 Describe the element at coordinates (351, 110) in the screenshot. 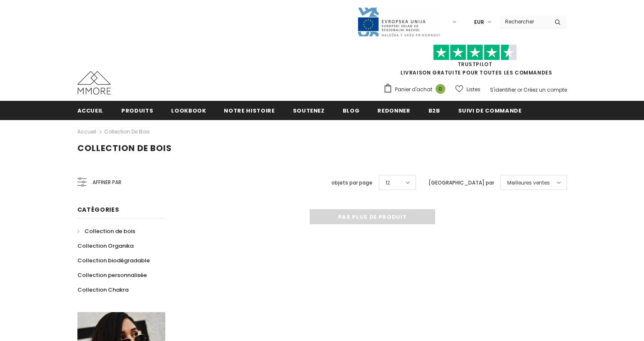

I see `a: Blog` at that location.